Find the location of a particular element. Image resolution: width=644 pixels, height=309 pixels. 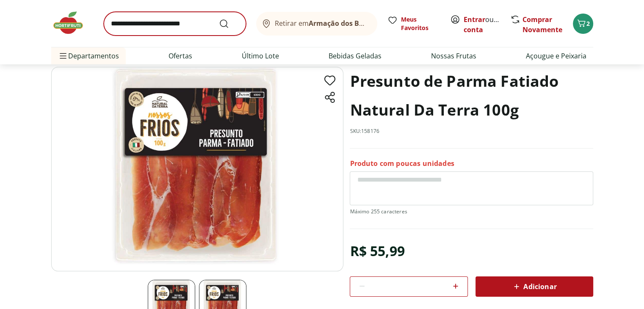

a: Meus Favoritos is located at coordinates (413, 23).